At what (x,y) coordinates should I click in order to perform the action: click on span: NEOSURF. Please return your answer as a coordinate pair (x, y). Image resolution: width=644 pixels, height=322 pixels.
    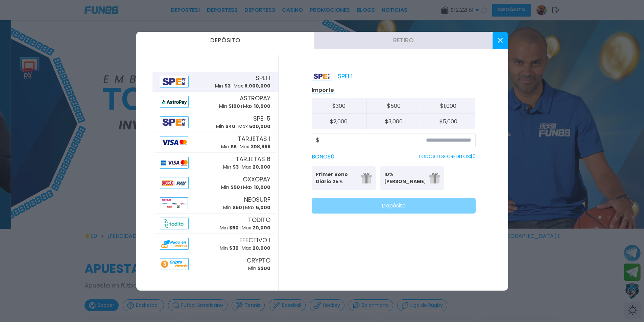
    Looking at the image, I should click on (257, 200).